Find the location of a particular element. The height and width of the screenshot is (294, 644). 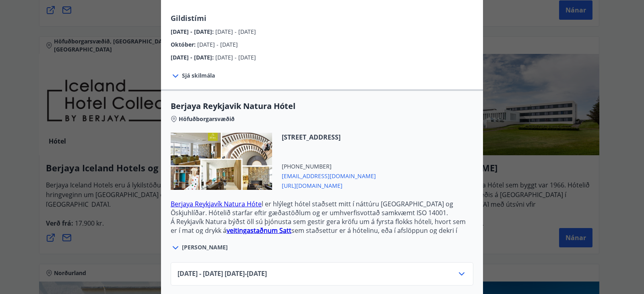

span: Berjaya Reykjavik Natura Hótel is located at coordinates (322, 106).